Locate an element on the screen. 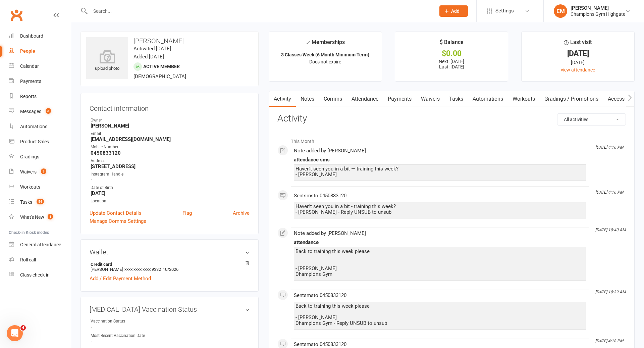 Image resolution: width=644 pixels, height=348 pixels. div: What's New is located at coordinates (32, 217).